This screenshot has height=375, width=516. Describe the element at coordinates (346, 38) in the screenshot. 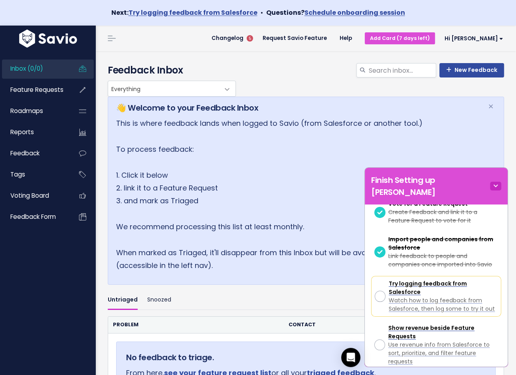

I see `a: Help` at that location.